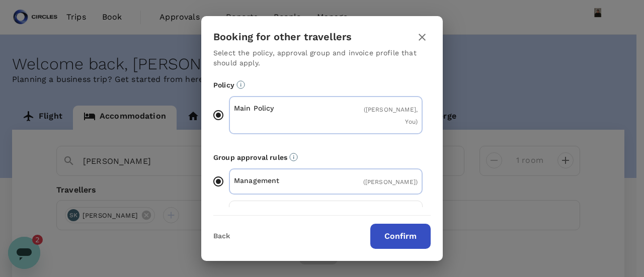 The image size is (644, 277). What do you see at coordinates (280, 181) in the screenshot?
I see `p: Management` at bounding box center [280, 181].